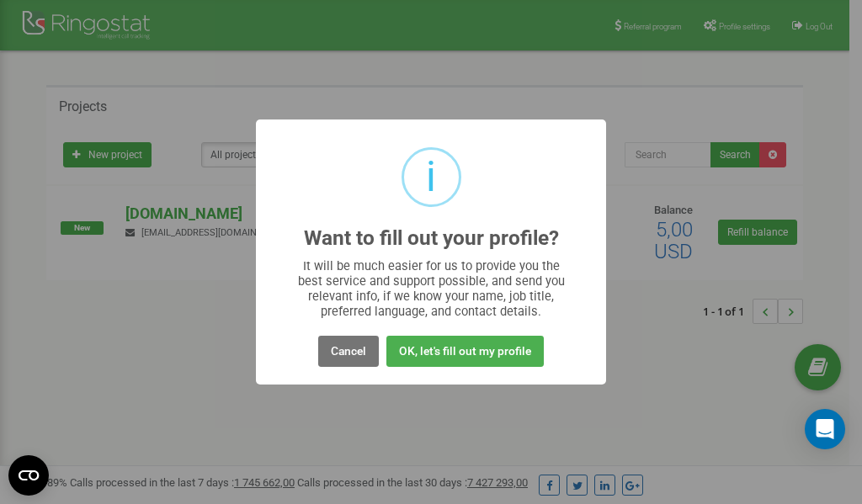 This screenshot has height=504, width=862. What do you see at coordinates (431, 177) in the screenshot?
I see `div: i` at bounding box center [431, 177].